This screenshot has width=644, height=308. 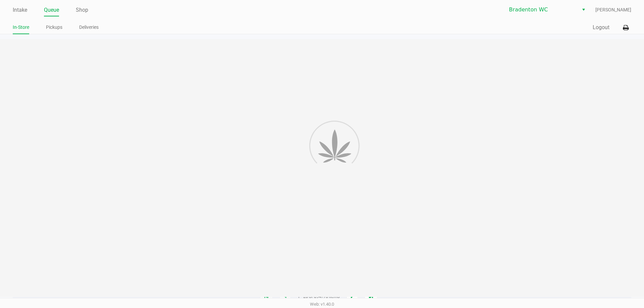 What do you see at coordinates (54, 27) in the screenshot?
I see `a: Pickups` at bounding box center [54, 27].